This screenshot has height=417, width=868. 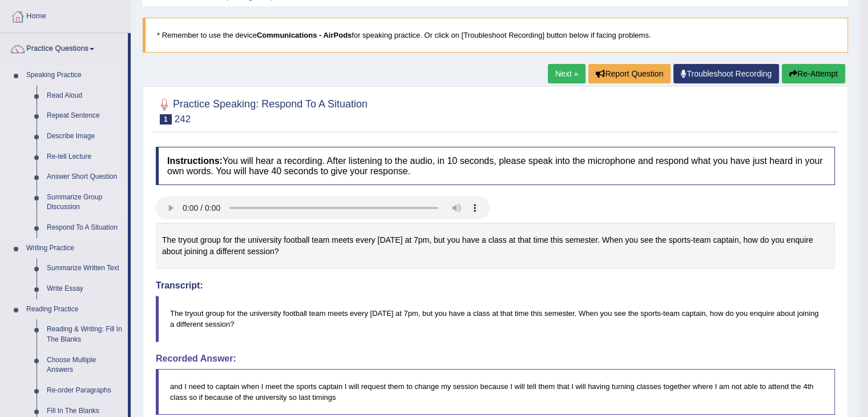 What do you see at coordinates (85, 136) in the screenshot?
I see `a: Describe Image` at bounding box center [85, 136].